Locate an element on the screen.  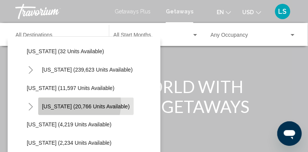
button: Toggle Hawaii (20,766 units available) is located at coordinates (31, 106).